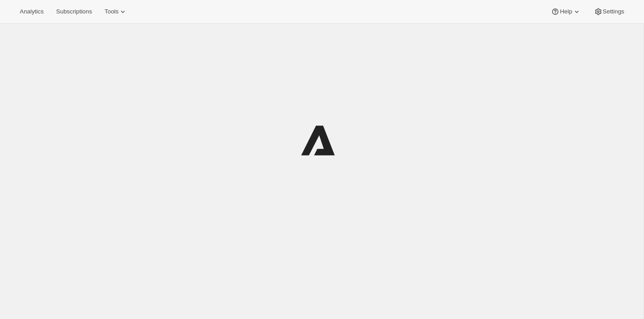 This screenshot has width=644, height=319. I want to click on span: Analytics, so click(31, 12).